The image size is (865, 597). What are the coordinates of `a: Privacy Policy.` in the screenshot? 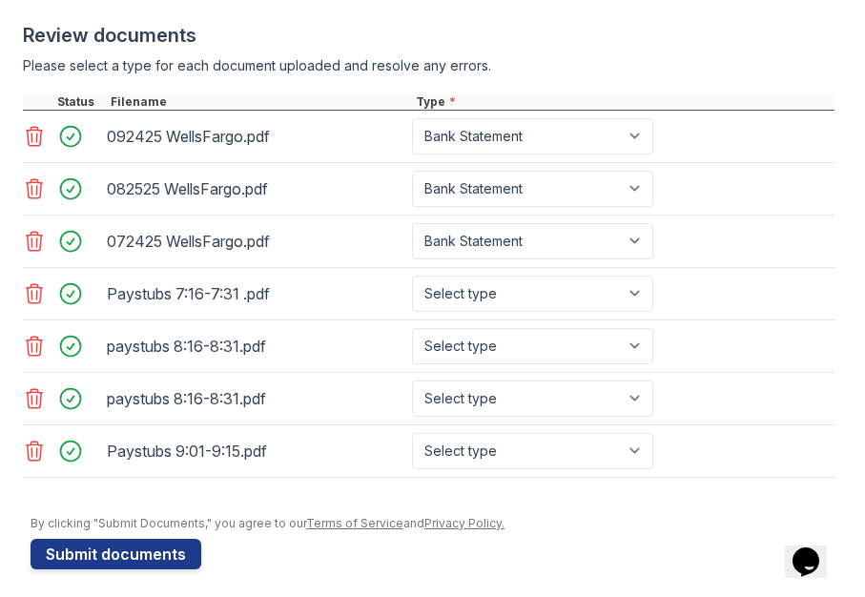 It's located at (464, 523).